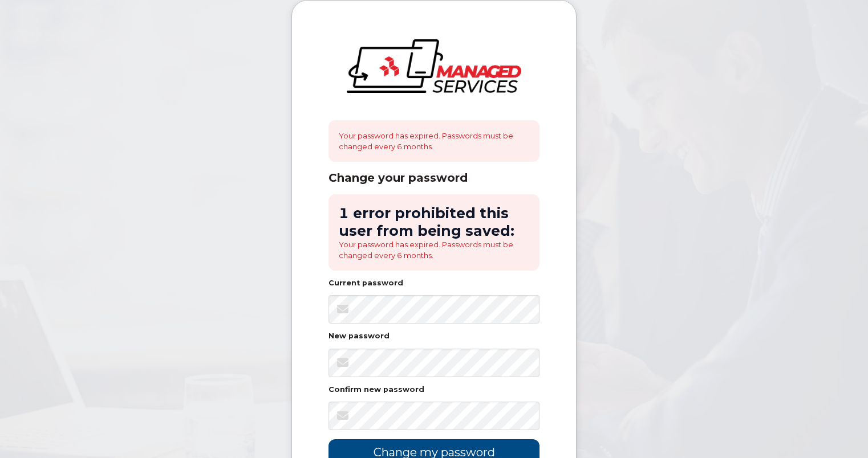 The height and width of the screenshot is (458, 868). I want to click on h2: 1 error prohibited this user from being saved:, so click(434, 222).